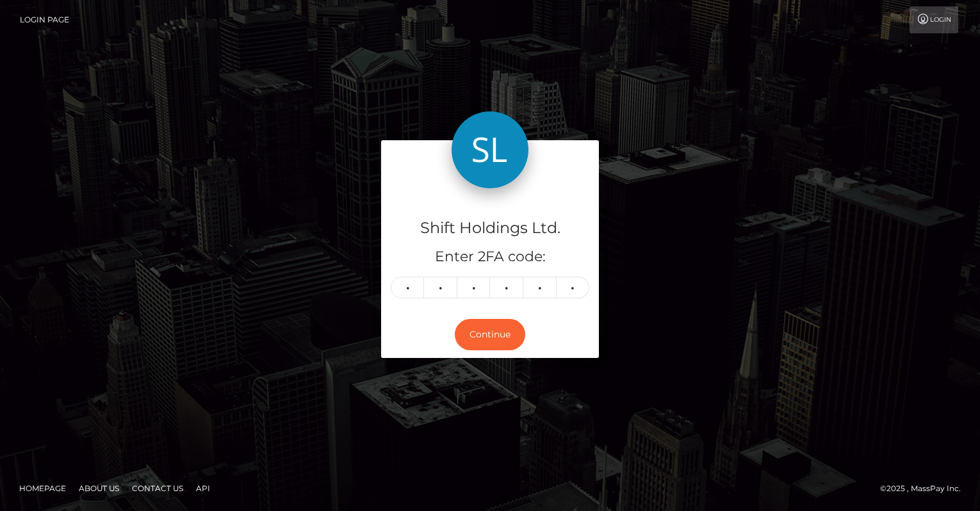  I want to click on a: Login Page, so click(44, 20).